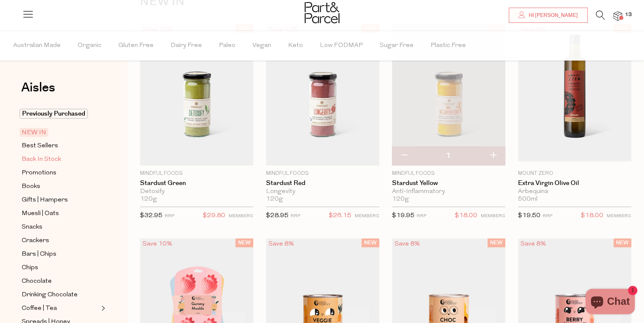  Describe the element at coordinates (448, 192) in the screenshot. I see `div: Anti-Inflammatory` at that location.